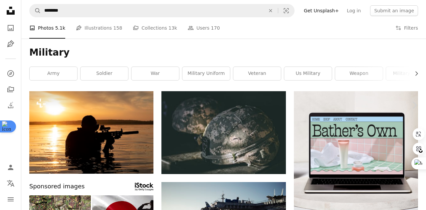  Describe the element at coordinates (104, 73) in the screenshot. I see `a: soldier` at that location.